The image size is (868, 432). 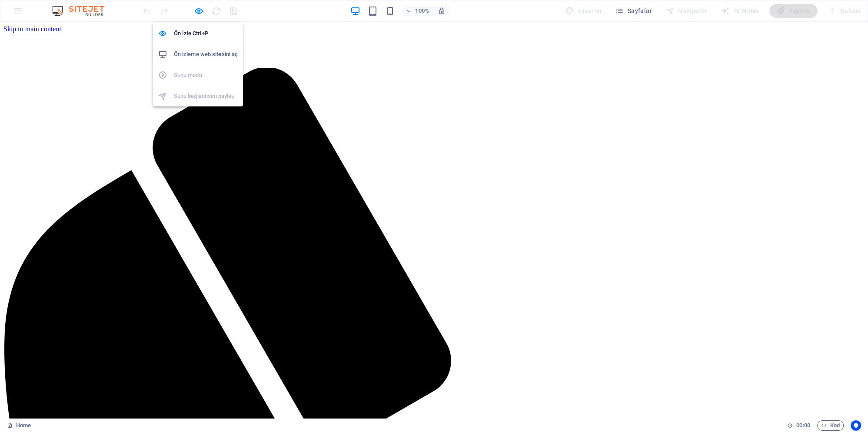 I want to click on span: 00 00, so click(x=803, y=426).